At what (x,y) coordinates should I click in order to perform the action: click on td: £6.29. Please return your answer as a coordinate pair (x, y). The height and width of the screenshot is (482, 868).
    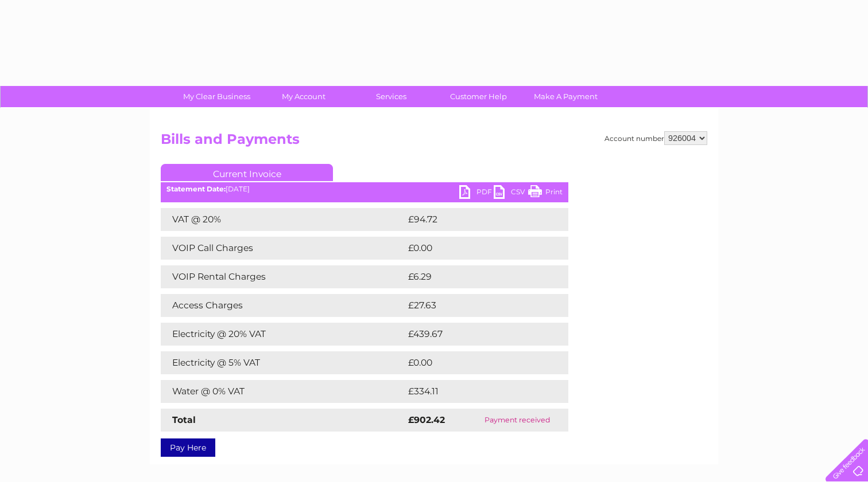
    Looking at the image, I should click on (473, 277).